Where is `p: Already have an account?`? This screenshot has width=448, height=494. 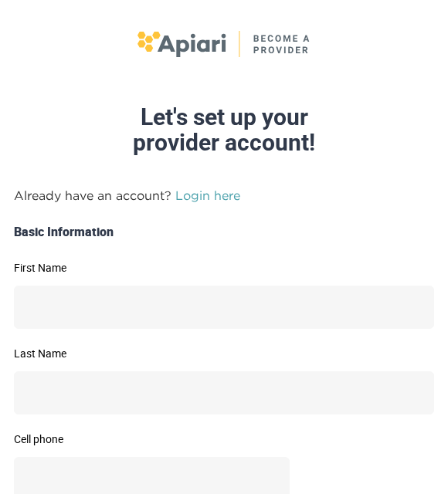 p: Already have an account? is located at coordinates (224, 195).